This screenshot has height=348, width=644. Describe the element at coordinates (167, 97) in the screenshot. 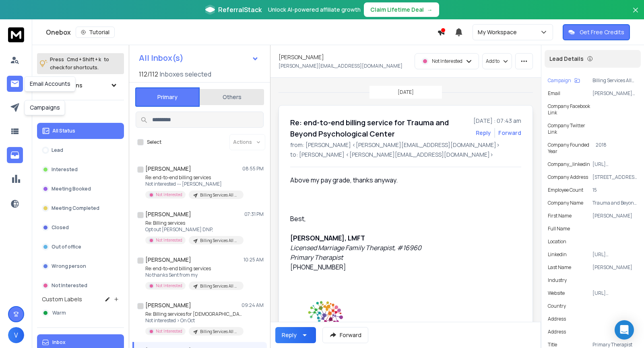

I see `button: Primary` at that location.